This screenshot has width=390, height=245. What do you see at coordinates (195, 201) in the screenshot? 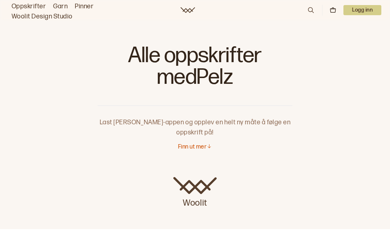
I see `p: Woolit` at bounding box center [195, 201].